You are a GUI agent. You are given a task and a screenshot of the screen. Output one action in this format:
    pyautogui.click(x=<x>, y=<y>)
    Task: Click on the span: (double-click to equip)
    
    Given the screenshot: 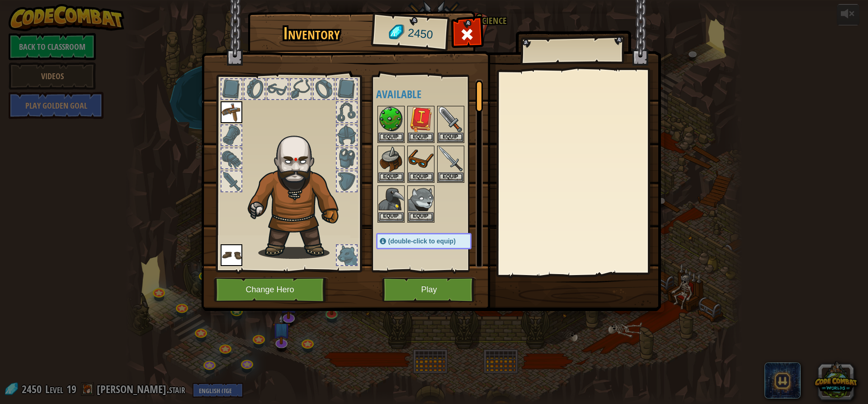 What is the action you would take?
    pyautogui.click(x=422, y=241)
    